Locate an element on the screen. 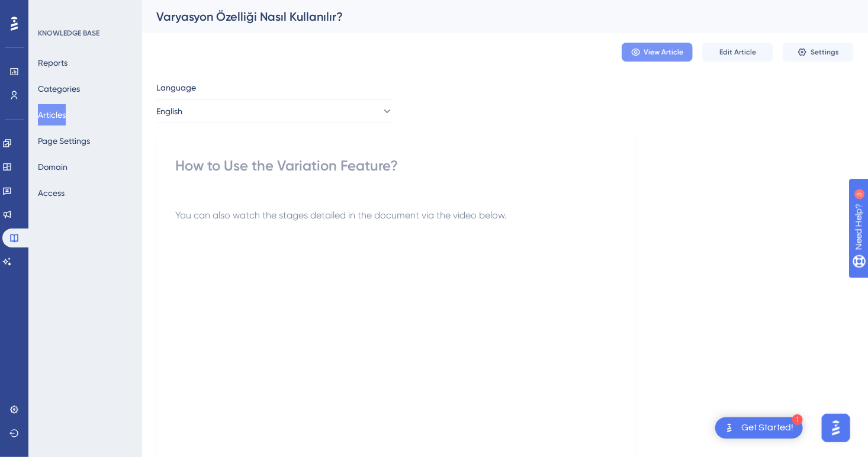  span: You can also watch the stages detailed in the document via the video below. is located at coordinates (341, 215).